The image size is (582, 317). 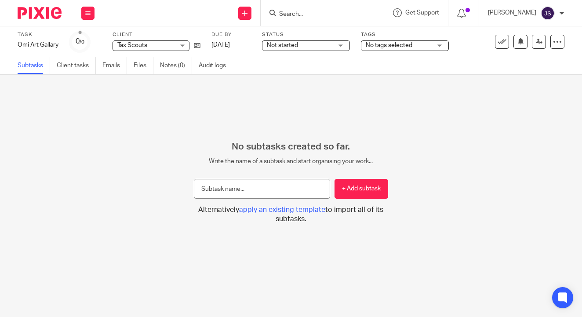 I want to click on span: No tags selected, so click(x=389, y=45).